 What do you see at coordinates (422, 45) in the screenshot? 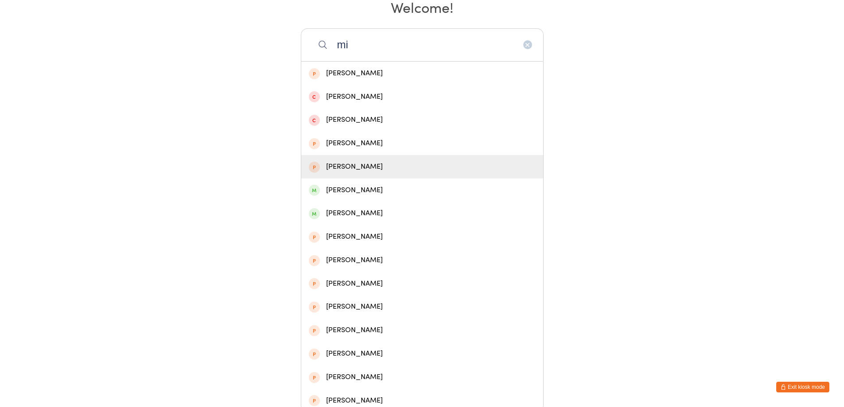
I see `input: Search` at bounding box center [422, 45].